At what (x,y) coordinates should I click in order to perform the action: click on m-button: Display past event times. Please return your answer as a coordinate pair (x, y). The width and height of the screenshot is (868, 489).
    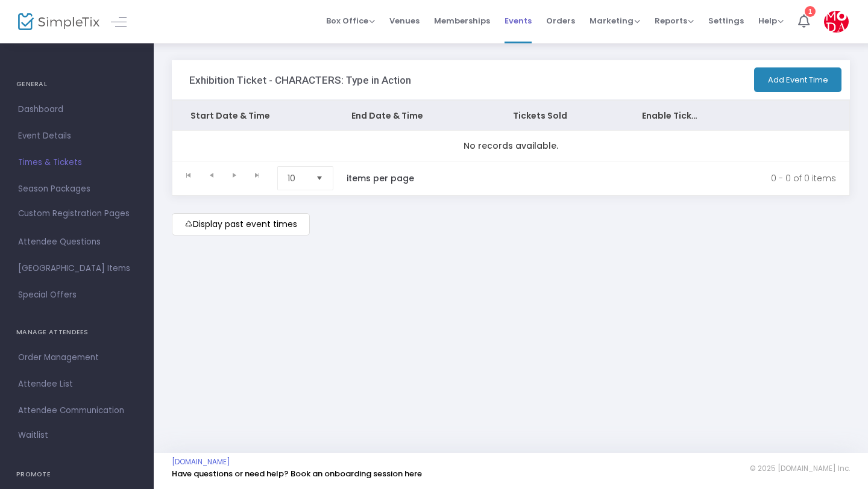
    Looking at the image, I should click on (240, 224).